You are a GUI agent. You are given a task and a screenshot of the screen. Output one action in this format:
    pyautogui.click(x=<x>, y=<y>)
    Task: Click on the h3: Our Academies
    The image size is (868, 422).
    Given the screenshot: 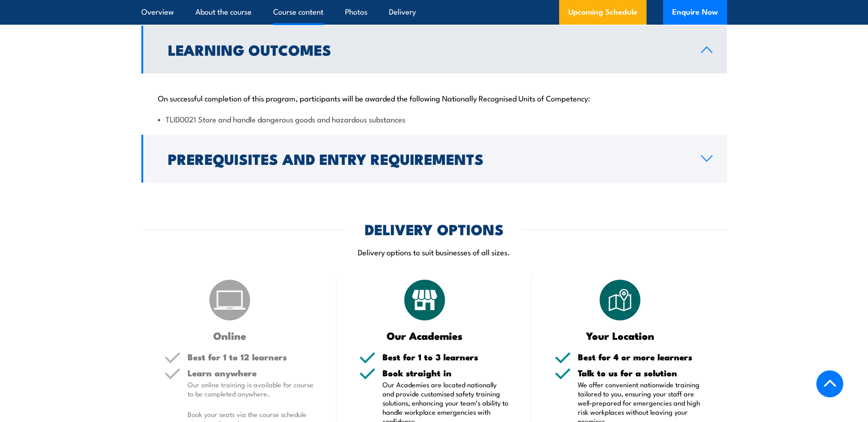 What is the action you would take?
    pyautogui.click(x=424, y=335)
    